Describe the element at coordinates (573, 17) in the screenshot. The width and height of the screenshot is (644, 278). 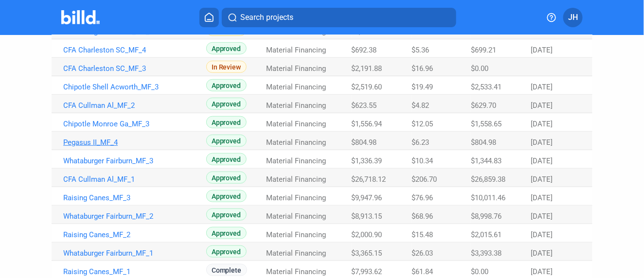
I see `span: JH` at that location.